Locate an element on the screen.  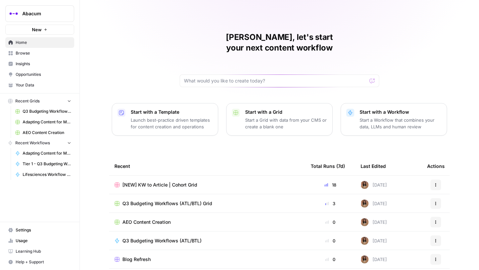
span: Insights is located at coordinates (43, 64).